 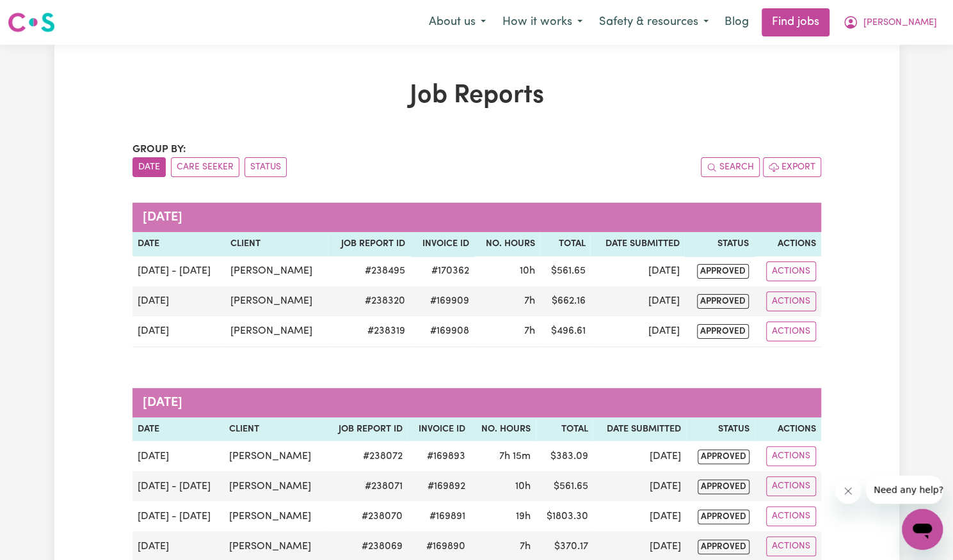 What do you see at coordinates (367, 456) in the screenshot?
I see `td: # 238072` at bounding box center [367, 456].